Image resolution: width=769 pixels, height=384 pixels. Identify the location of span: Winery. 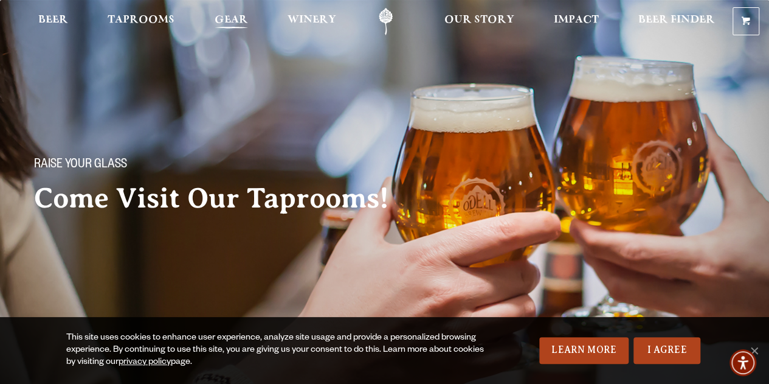
(312, 20).